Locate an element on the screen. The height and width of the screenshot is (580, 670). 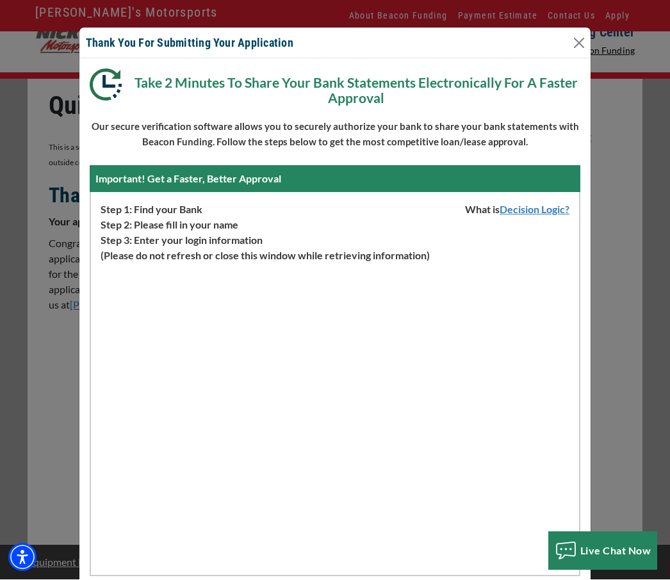
div: Important! Get a Faster, Better Approval is located at coordinates (335, 179).